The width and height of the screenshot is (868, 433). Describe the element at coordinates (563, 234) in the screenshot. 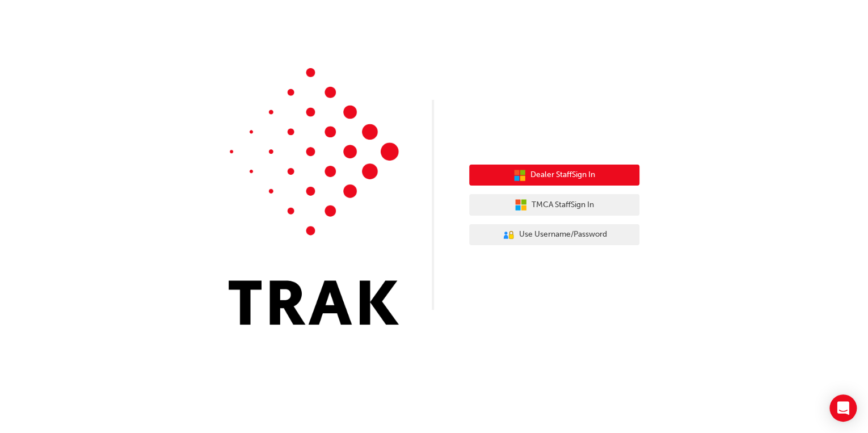

I see `span: Use Username/Password` at that location.